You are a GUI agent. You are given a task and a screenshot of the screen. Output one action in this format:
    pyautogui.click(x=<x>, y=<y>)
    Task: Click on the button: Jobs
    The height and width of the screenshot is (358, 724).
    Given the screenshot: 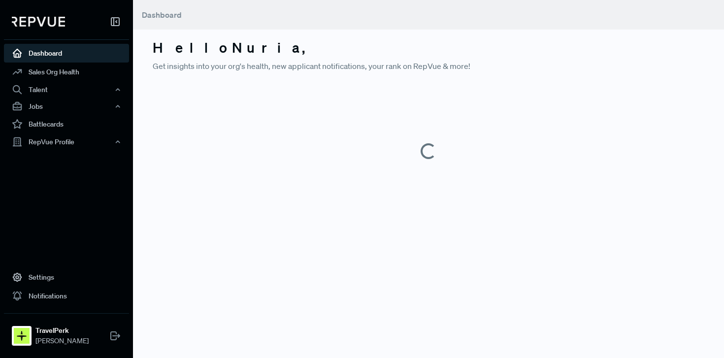 What is the action you would take?
    pyautogui.click(x=67, y=106)
    